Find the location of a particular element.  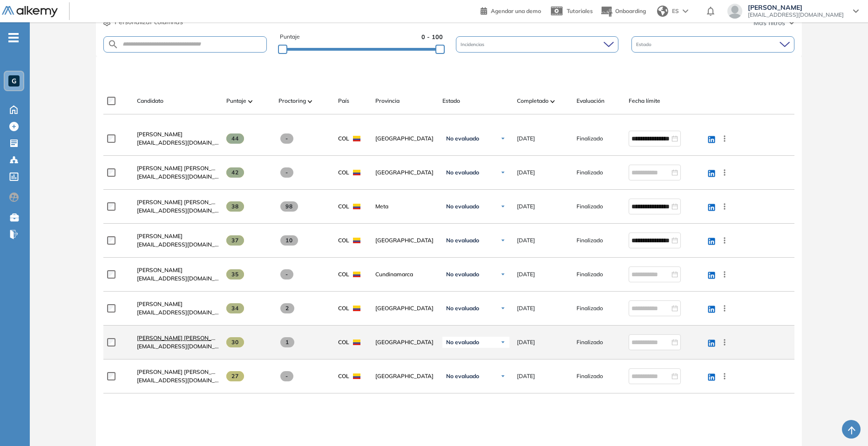

span: G is located at coordinates (14, 81).